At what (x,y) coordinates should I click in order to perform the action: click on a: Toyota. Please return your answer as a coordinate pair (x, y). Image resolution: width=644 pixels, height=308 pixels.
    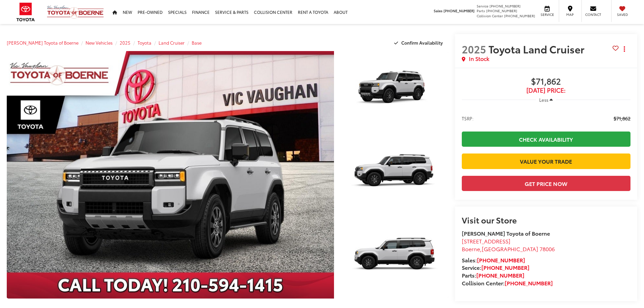
    Looking at the image, I should click on (145, 42).